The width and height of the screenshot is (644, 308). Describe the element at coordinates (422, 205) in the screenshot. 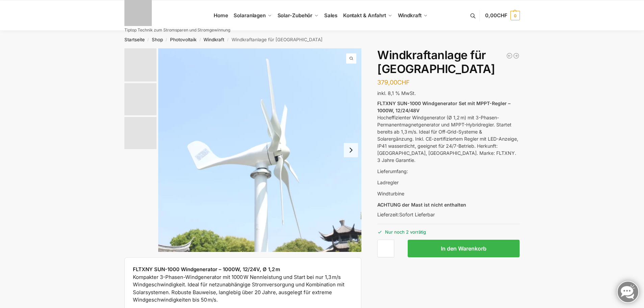

I see `strong: ACHTUNG der Mast ist nicht enthalten` at that location.